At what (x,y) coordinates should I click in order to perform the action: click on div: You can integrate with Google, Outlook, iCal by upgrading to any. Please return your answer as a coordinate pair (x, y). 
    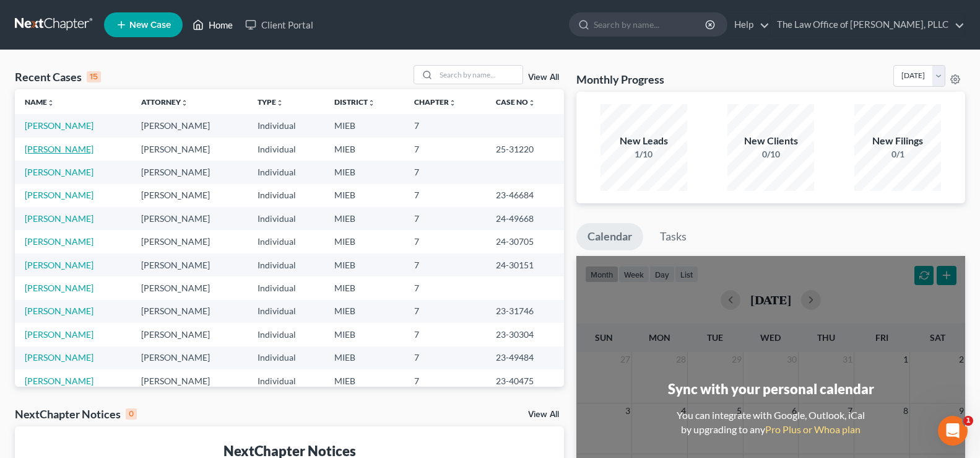
    Looking at the image, I should click on (770, 422).